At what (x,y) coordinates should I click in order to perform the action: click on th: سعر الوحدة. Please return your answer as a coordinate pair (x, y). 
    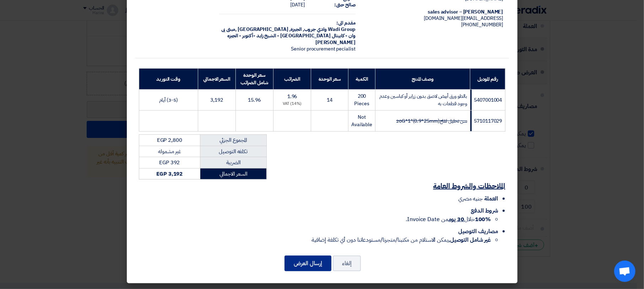
    Looking at the image, I should click on (330, 79).